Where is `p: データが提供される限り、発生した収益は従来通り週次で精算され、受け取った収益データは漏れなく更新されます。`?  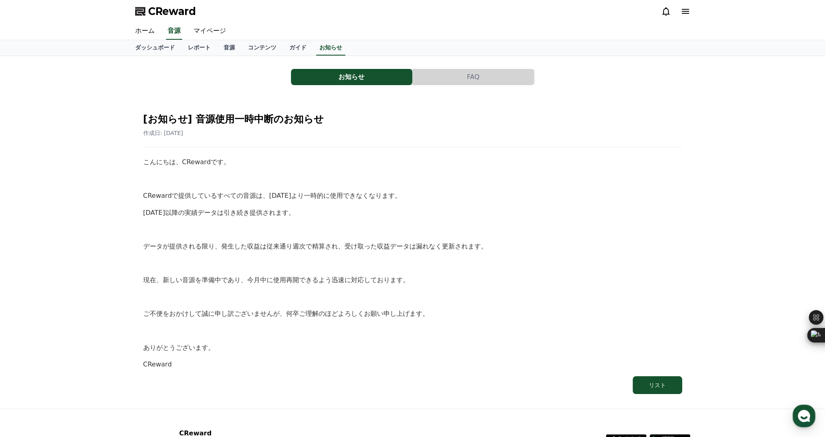
p: データが提供される限り、発生した収益は従来通り週次で精算され、受け取った収益データは漏れなく更新されます。 is located at coordinates (413, 247).